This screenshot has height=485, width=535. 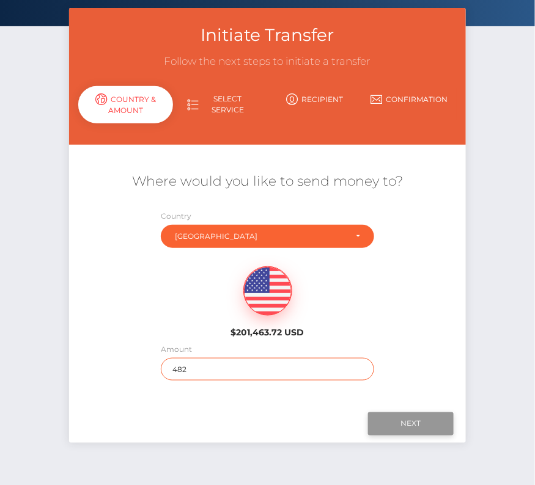 I want to click on a: Recipient, so click(x=314, y=99).